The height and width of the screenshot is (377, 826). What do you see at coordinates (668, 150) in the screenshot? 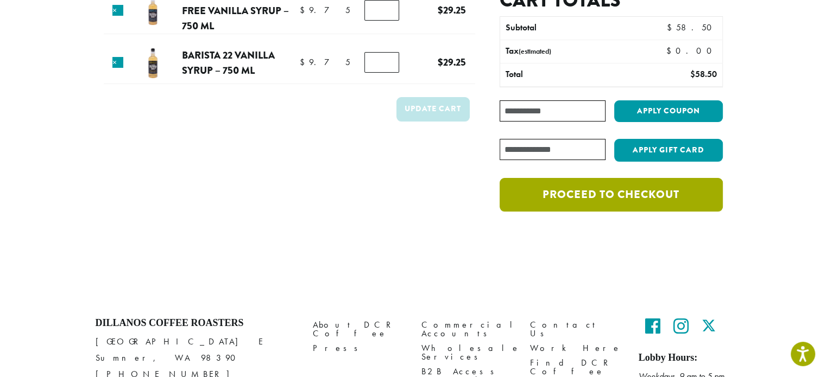
I see `button: Apply Gift Card` at bounding box center [668, 150].